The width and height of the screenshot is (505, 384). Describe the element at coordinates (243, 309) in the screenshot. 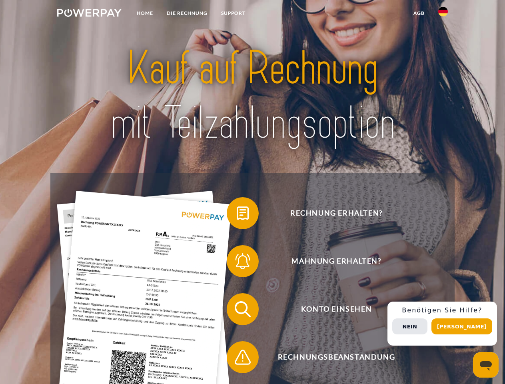

I see `img: qb_search.svg` at that location.